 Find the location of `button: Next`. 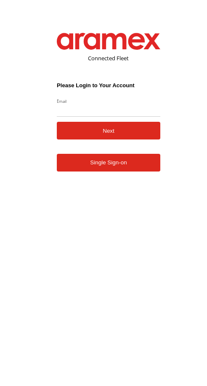

button: Next is located at coordinates (109, 131).